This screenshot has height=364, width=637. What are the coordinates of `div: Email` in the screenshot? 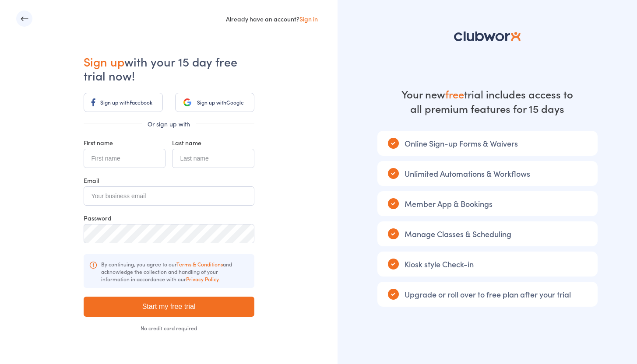 It's located at (169, 180).